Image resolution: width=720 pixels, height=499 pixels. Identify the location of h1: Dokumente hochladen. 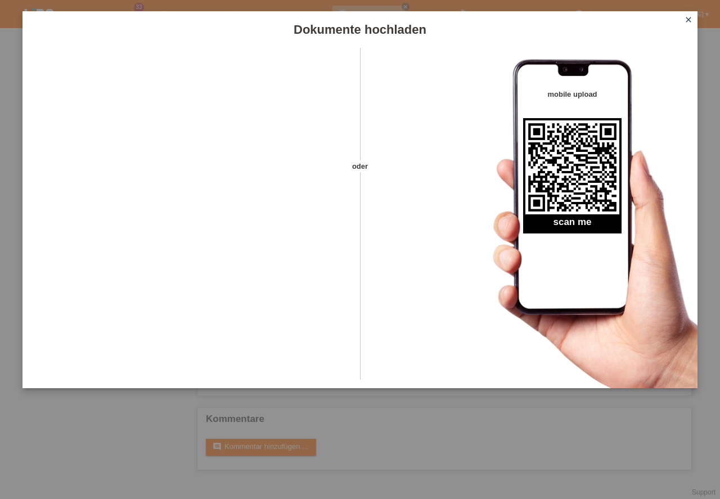
(360, 29).